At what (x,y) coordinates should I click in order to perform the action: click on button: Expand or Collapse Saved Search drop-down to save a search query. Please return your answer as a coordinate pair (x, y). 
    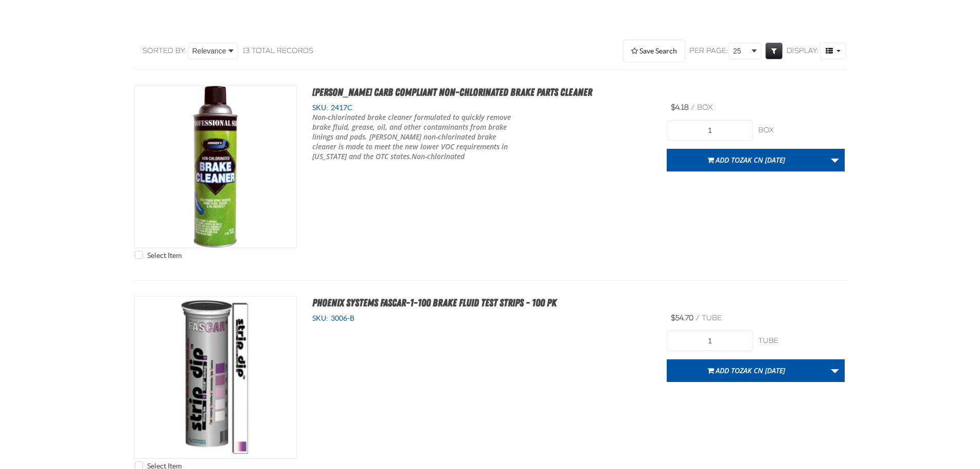
    Looking at the image, I should click on (654, 51).